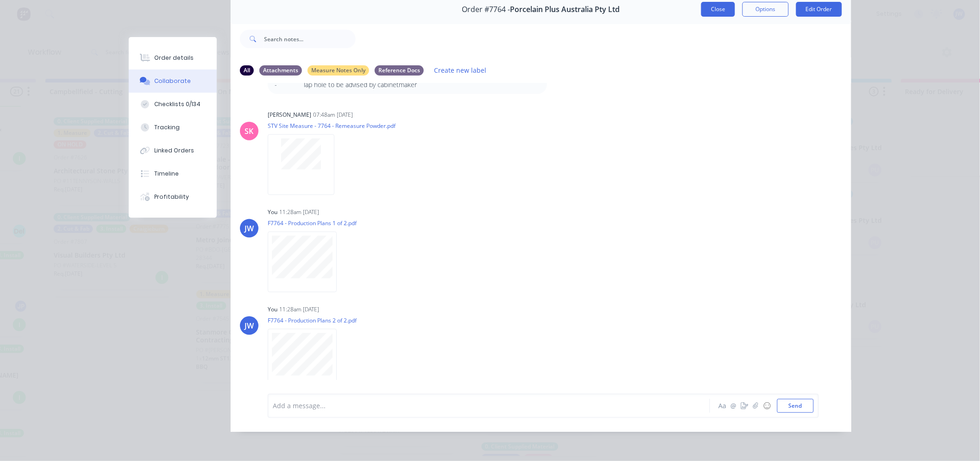  What do you see at coordinates (332, 126) in the screenshot?
I see `p: STV Site Measure - 7764 - Remeasure Powder.pdf` at bounding box center [332, 126].